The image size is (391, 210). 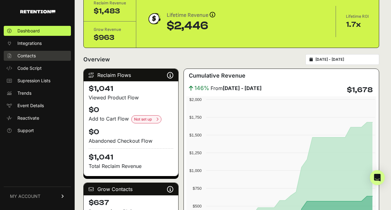 I want to click on text: $1,250, so click(x=196, y=153).